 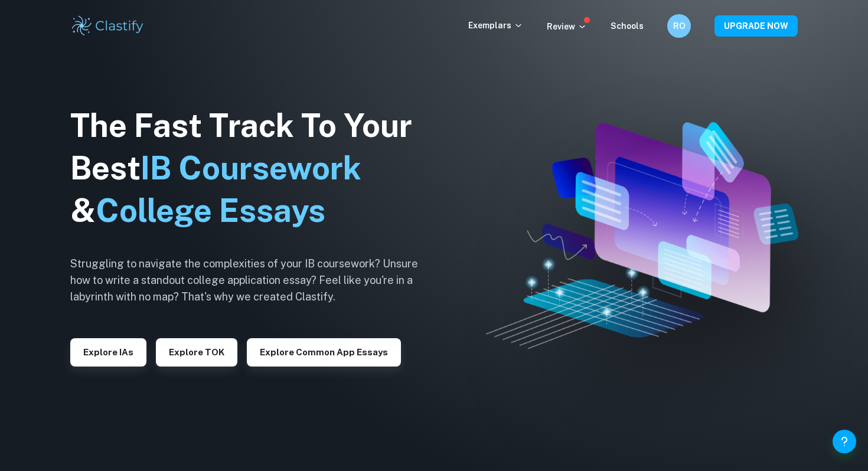 I want to click on button: Explore IAs, so click(x=108, y=353).